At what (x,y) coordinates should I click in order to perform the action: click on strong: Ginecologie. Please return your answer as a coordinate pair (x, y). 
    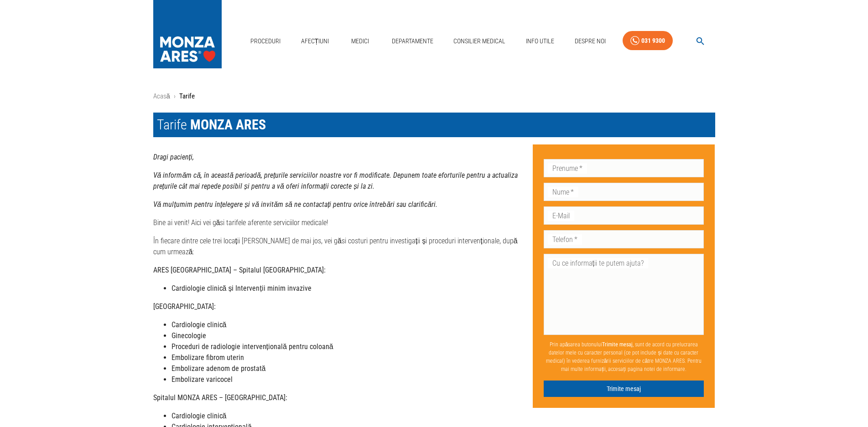
    Looking at the image, I should click on (189, 336).